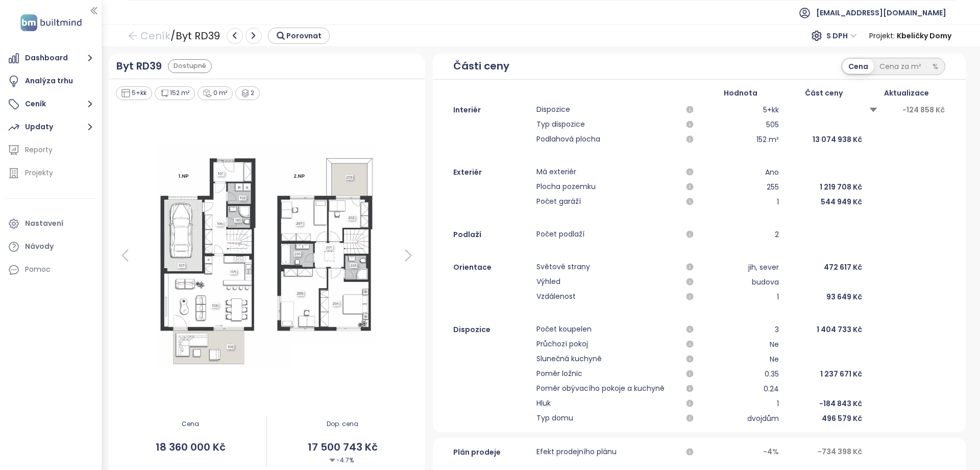  Describe the element at coordinates (740, 374) in the screenshot. I see `div: 0.35` at that location.